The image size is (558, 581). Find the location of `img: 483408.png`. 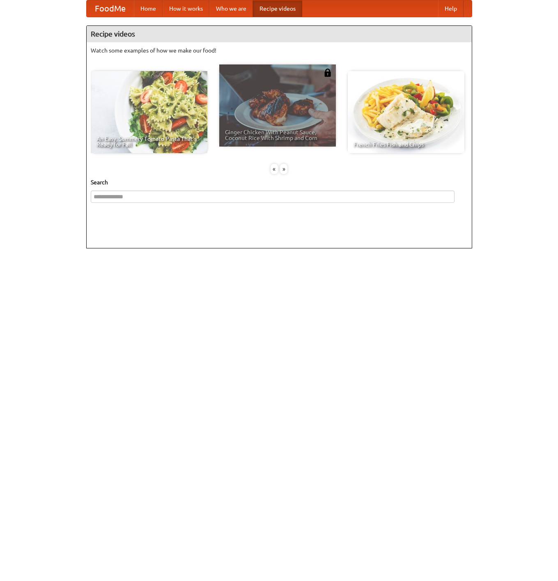

img: 483408.png is located at coordinates (328, 73).